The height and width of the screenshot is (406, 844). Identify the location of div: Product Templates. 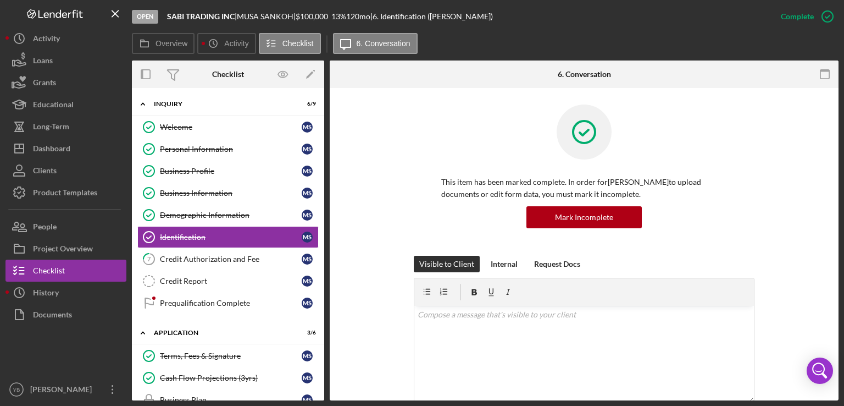
(65, 193).